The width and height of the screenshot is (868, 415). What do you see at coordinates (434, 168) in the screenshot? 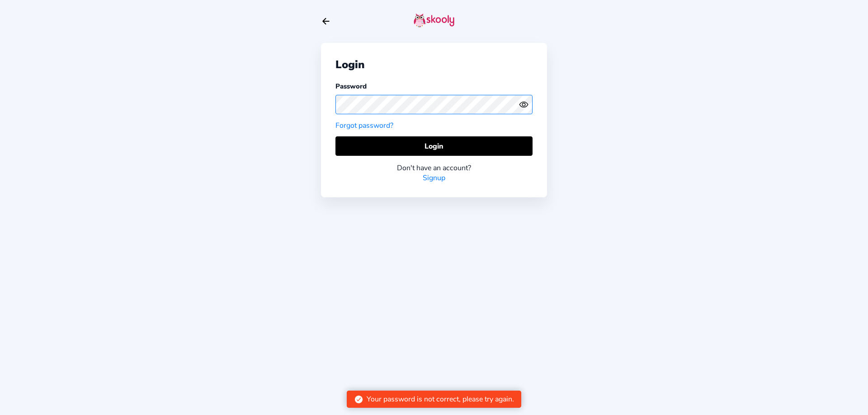
I see `div: Don't have an account?` at bounding box center [434, 168].